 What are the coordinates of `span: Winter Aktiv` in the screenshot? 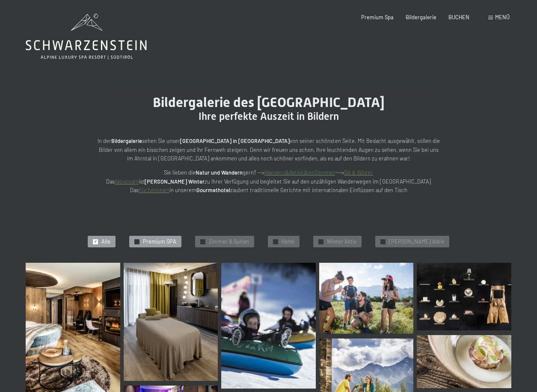 It's located at (341, 242).